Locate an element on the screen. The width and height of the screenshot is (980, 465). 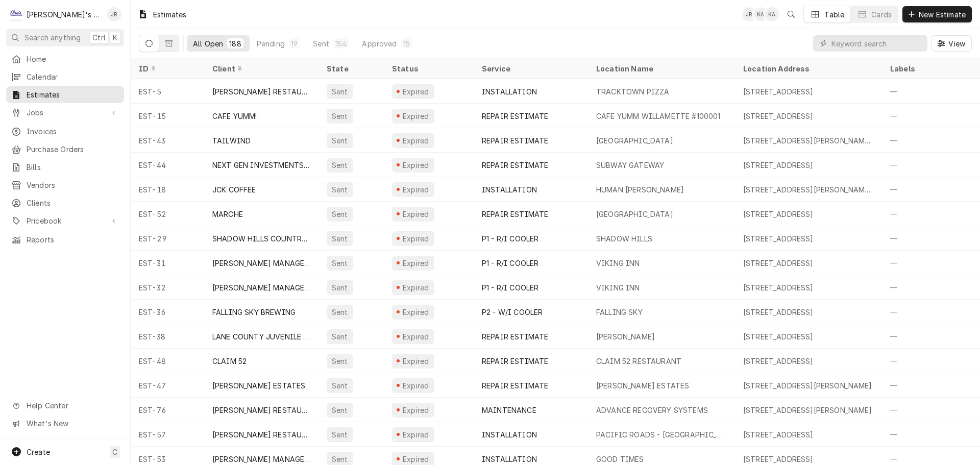
div: TAILWIND is located at coordinates (231, 140).